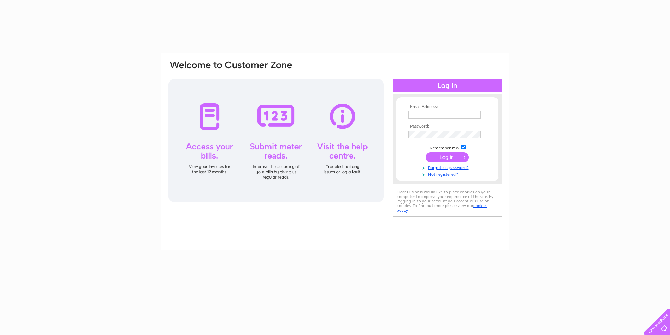  Describe the element at coordinates (448, 174) in the screenshot. I see `a: Not registered?` at that location.